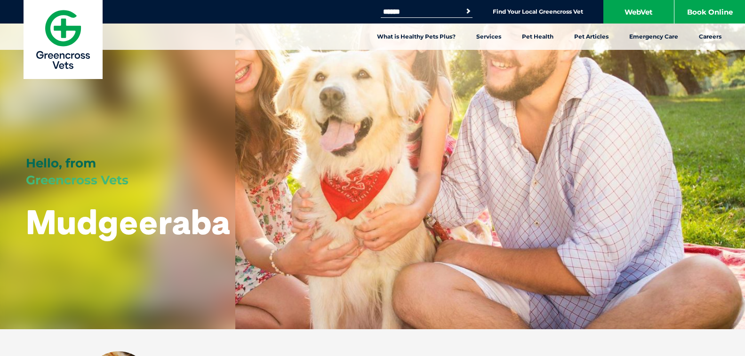  What do you see at coordinates (710, 37) in the screenshot?
I see `a: Careers` at bounding box center [710, 37].